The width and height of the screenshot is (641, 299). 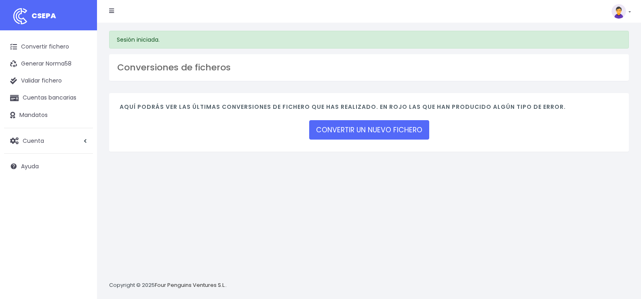 What do you see at coordinates (49, 47) in the screenshot?
I see `a: Convertir fichero` at bounding box center [49, 47].